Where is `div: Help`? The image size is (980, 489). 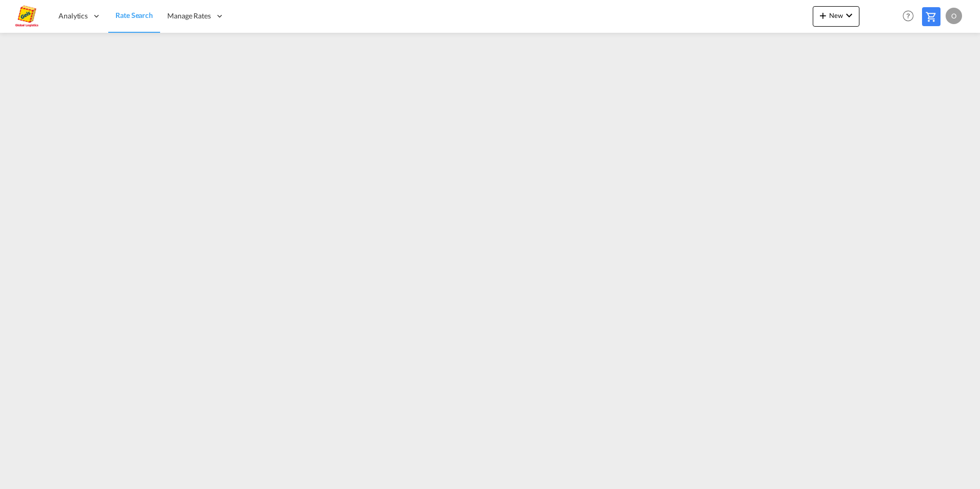
div: Help is located at coordinates (911, 17).